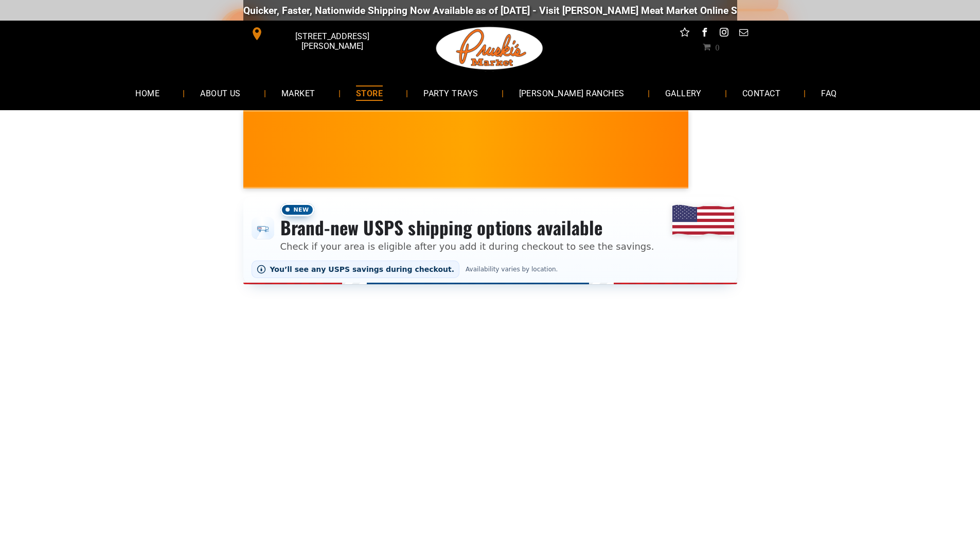 The image size is (980, 553). Describe the element at coordinates (685, 34) in the screenshot. I see `a: Social network` at that location.